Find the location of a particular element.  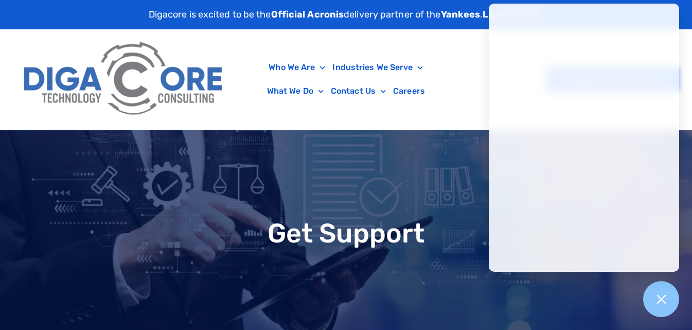

strong: Official Acronis is located at coordinates (308, 14).